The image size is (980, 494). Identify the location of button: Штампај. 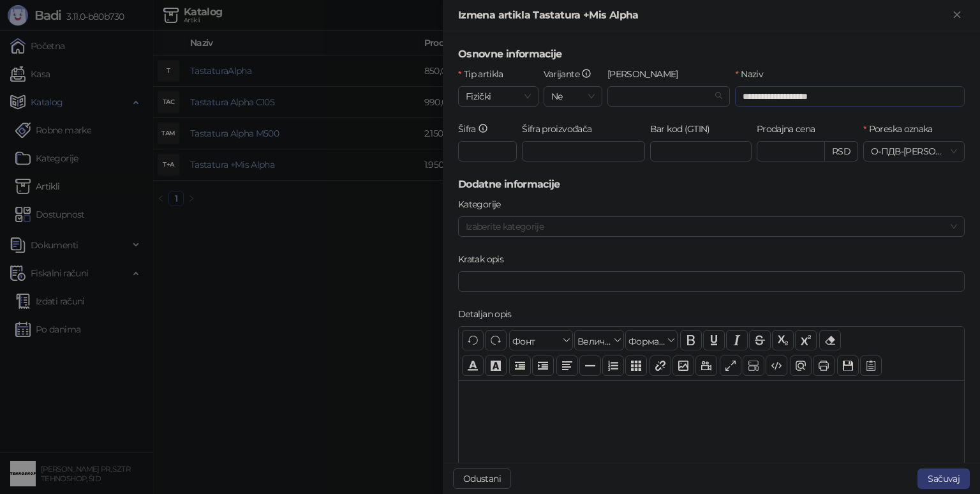
(824, 365).